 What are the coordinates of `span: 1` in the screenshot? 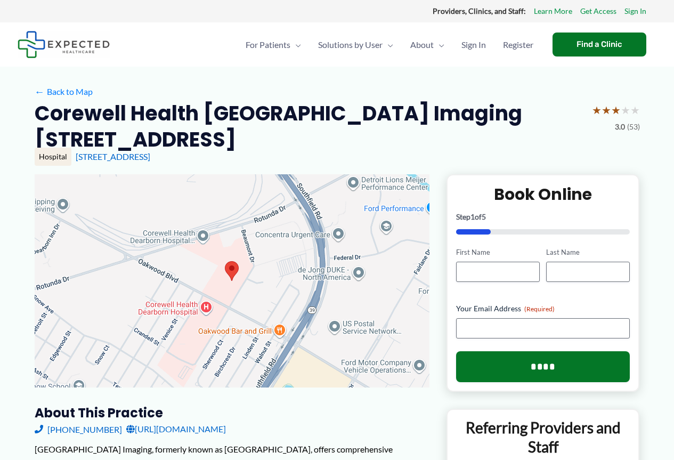 It's located at (472, 216).